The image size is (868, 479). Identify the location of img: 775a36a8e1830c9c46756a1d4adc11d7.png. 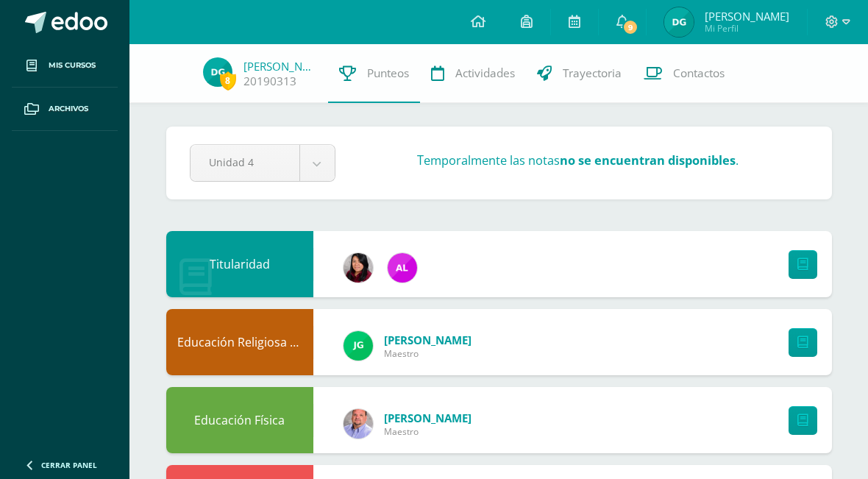
(402, 268).